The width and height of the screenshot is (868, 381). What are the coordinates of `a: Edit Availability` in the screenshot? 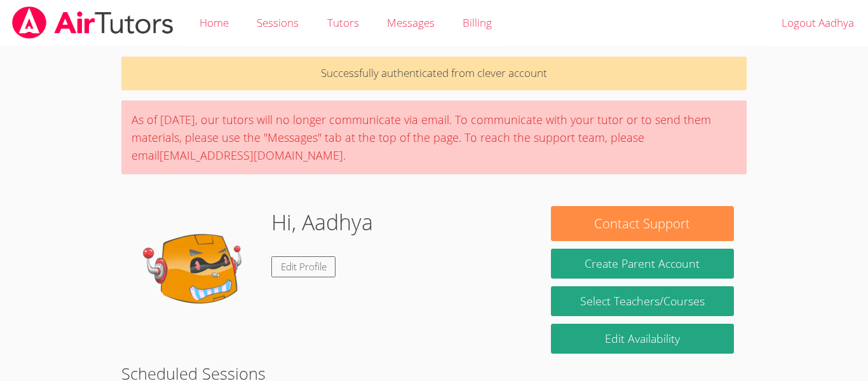 It's located at (643, 338).